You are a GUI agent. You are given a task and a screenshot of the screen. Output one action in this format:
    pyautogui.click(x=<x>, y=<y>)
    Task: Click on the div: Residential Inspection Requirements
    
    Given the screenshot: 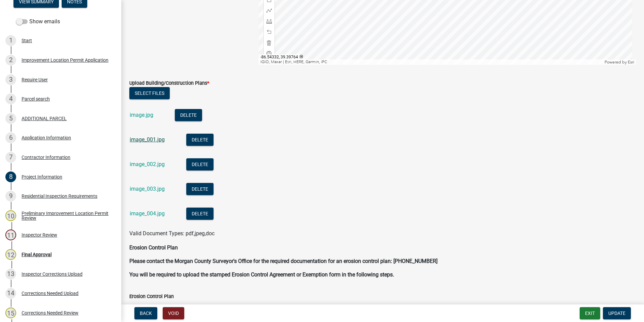 What is the action you would take?
    pyautogui.click(x=59, y=196)
    